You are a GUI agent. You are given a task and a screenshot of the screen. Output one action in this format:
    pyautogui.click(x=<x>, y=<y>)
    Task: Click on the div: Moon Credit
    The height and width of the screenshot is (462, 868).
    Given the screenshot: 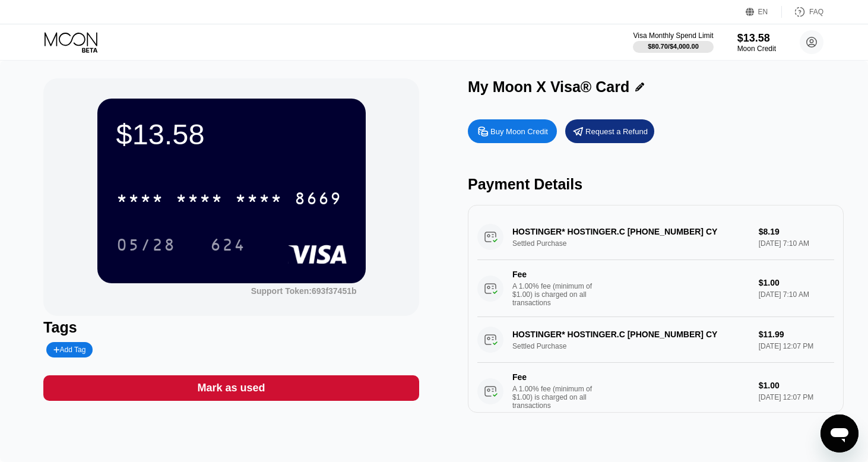 What is the action you would take?
    pyautogui.click(x=757, y=48)
    